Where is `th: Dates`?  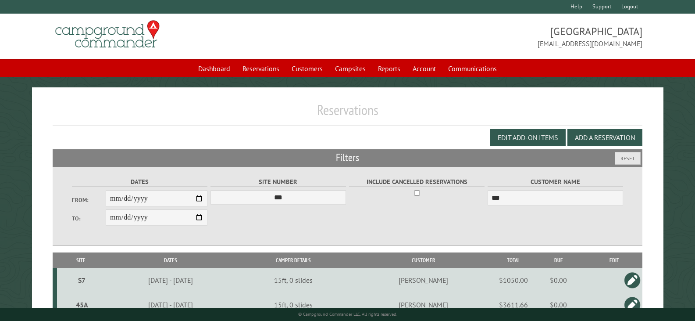
th: Dates is located at coordinates (171, 260).